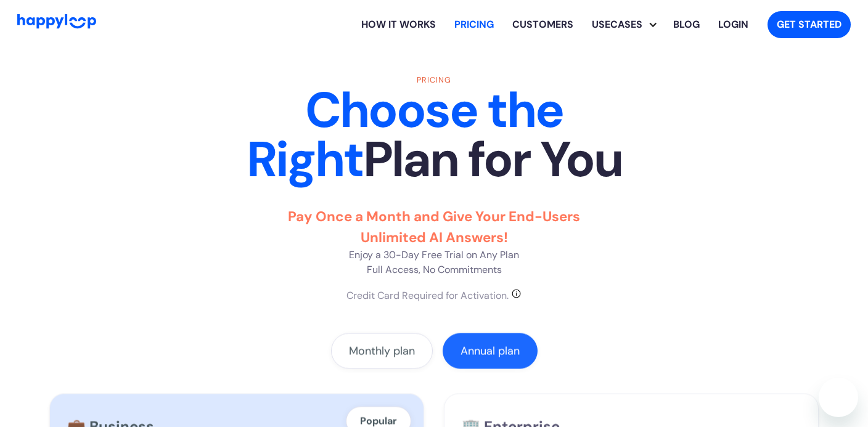 This screenshot has height=427, width=868. I want to click on div: Credit Card Required for Activation., so click(427, 296).